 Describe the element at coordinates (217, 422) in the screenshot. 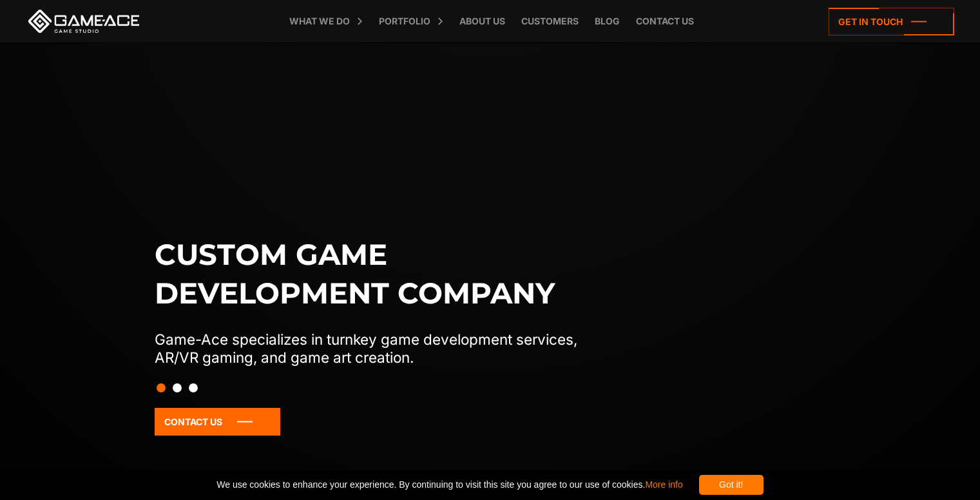

I see `a: Contact Us` at that location.